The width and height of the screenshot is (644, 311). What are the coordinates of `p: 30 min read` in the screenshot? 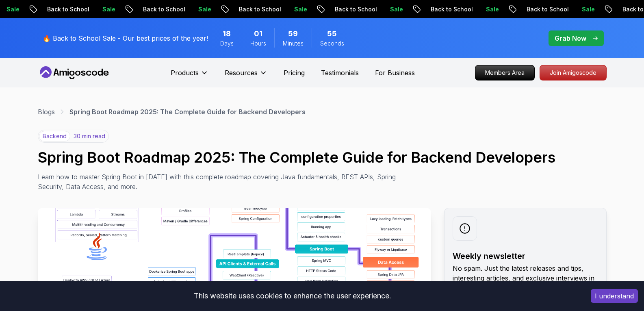 It's located at (89, 136).